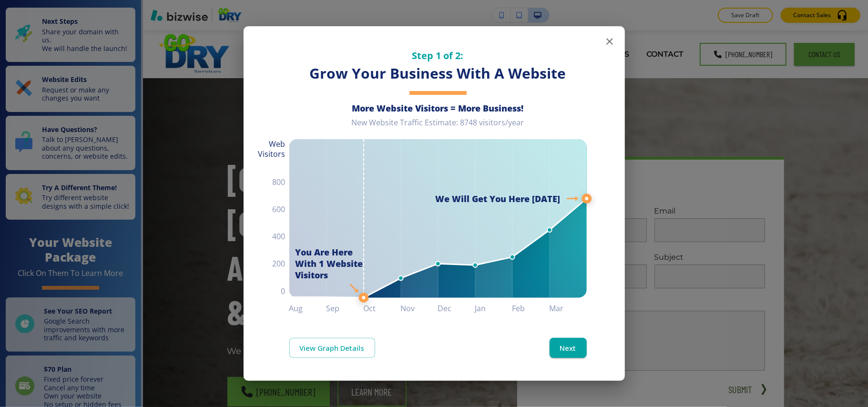 Image resolution: width=868 pixels, height=407 pixels. What do you see at coordinates (568, 348) in the screenshot?
I see `button: Next` at bounding box center [568, 348].